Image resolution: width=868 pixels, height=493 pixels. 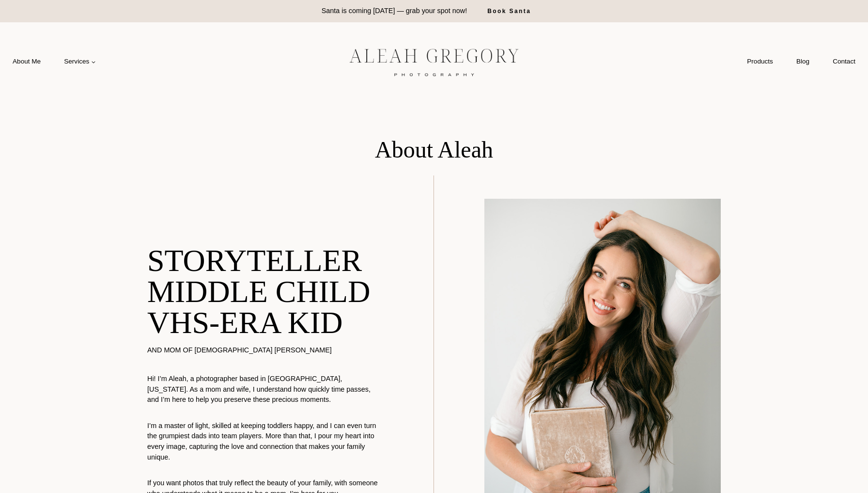 I want to click on h2: STORYTELLER, so click(x=265, y=261).